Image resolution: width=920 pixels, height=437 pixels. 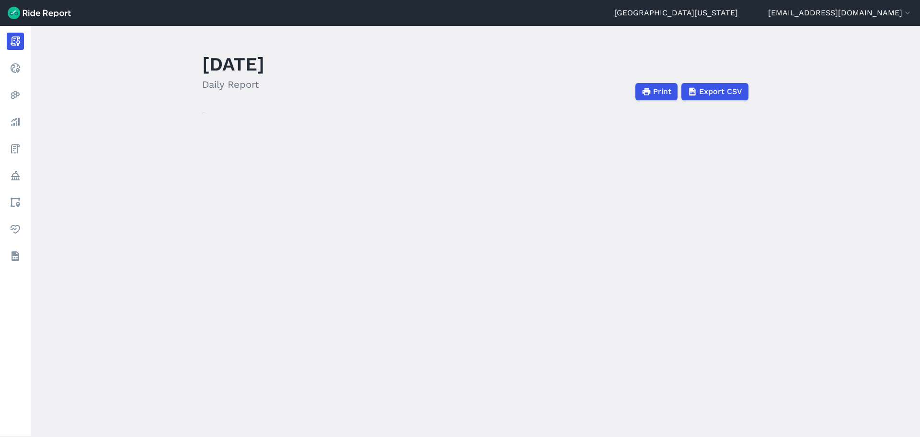 I want to click on a: Policy, so click(x=15, y=175).